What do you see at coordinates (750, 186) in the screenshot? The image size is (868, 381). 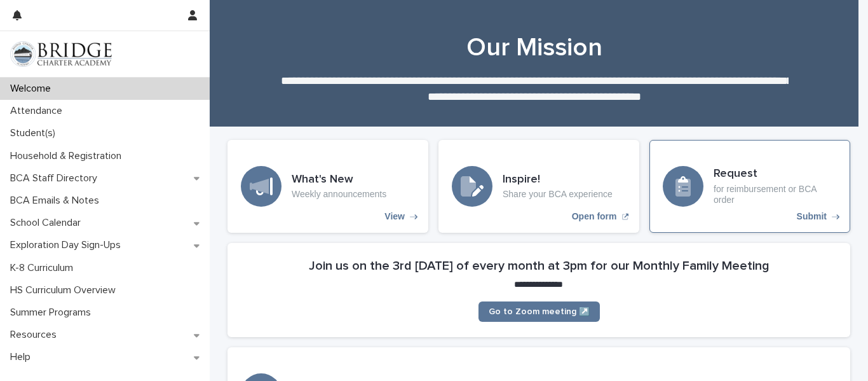 I see `a: Submit` at bounding box center [750, 186].